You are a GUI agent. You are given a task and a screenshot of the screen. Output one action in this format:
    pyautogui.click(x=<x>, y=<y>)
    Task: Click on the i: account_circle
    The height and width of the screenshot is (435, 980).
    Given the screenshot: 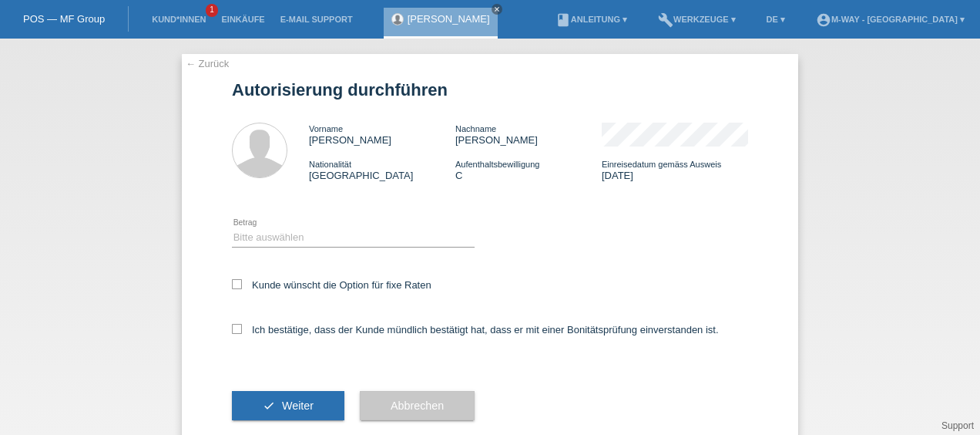 What is the action you would take?
    pyautogui.click(x=823, y=20)
    